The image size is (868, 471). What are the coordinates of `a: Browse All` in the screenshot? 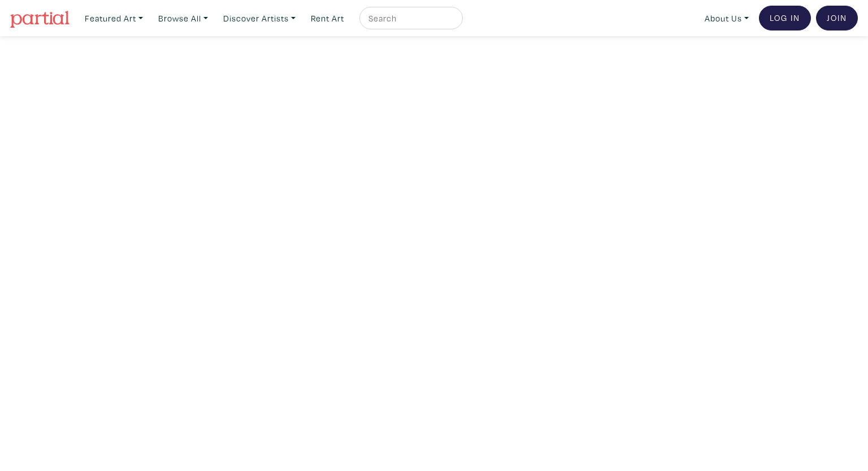 It's located at (183, 18).